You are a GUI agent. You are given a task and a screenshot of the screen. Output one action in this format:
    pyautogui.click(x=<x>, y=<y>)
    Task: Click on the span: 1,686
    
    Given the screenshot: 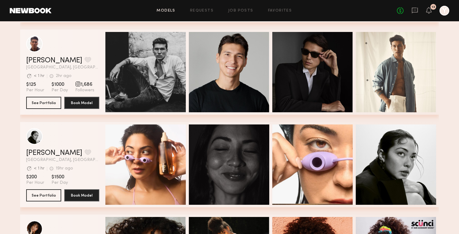 What is the action you would take?
    pyautogui.click(x=85, y=85)
    